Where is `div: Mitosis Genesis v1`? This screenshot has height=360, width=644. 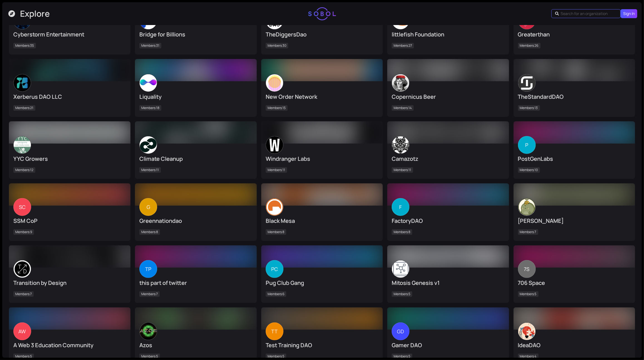
div: Mitosis Genesis v1 is located at coordinates (448, 283).